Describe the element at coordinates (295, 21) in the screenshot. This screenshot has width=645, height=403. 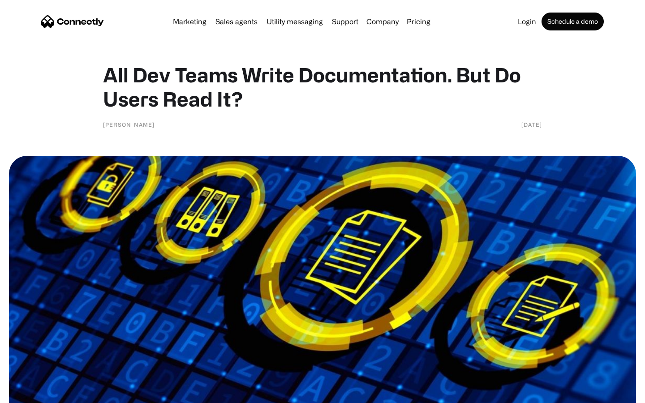
I see `a: Utility messaging` at that location.